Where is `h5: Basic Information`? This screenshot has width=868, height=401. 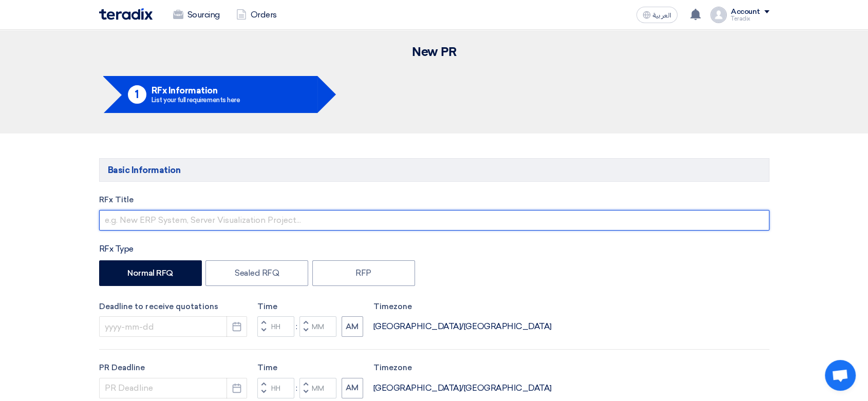 h5: Basic Information is located at coordinates (434, 170).